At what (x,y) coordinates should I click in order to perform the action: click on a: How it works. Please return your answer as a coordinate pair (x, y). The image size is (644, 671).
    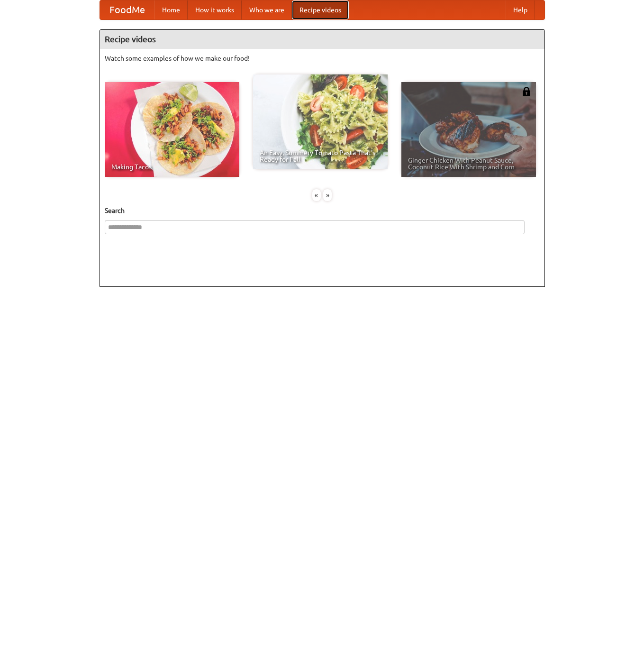
    Looking at the image, I should click on (215, 10).